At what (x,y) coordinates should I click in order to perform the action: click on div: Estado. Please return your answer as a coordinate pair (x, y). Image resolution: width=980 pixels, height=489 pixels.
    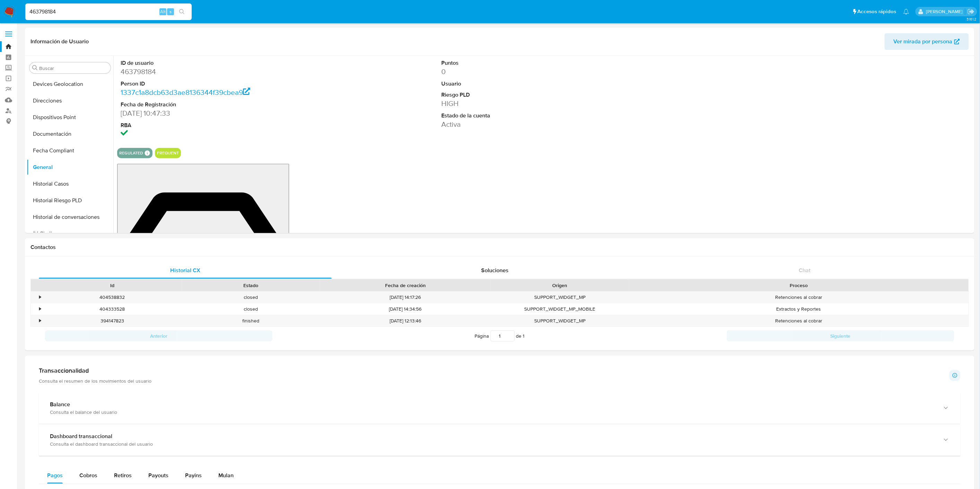
    Looking at the image, I should click on (251, 286).